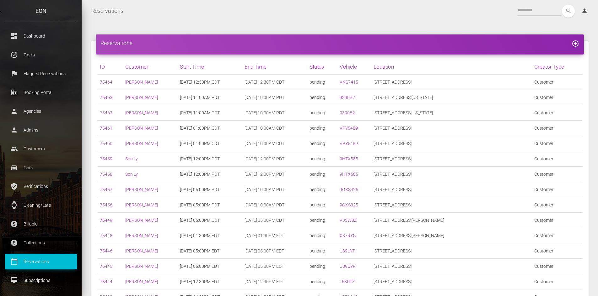 The image size is (598, 296). Describe the element at coordinates (106, 251) in the screenshot. I see `a: 75446` at that location.